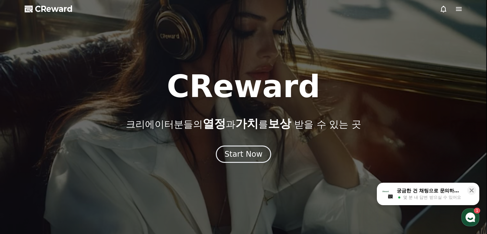  Describe the element at coordinates (247, 123) in the screenshot. I see `span: 가치` at that location.